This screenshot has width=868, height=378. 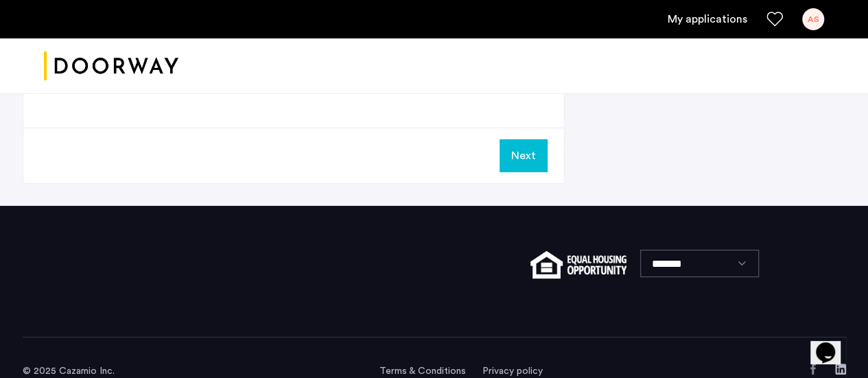 What do you see at coordinates (578, 265) in the screenshot?
I see `img: equal-housing.png` at bounding box center [578, 265].